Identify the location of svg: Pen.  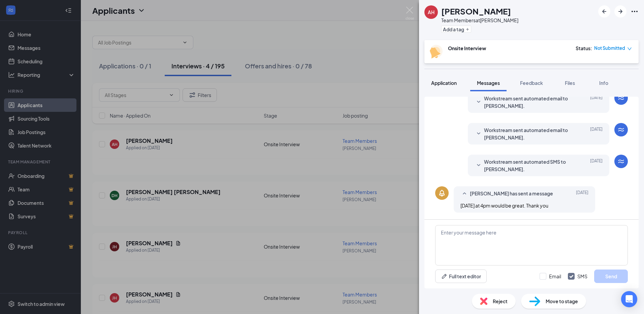
(444, 276).